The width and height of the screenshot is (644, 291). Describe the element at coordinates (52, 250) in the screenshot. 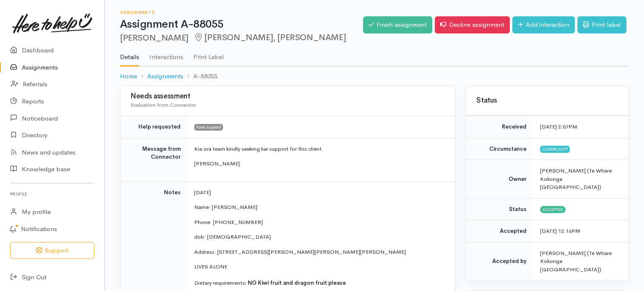

I see `button: Support` at that location.